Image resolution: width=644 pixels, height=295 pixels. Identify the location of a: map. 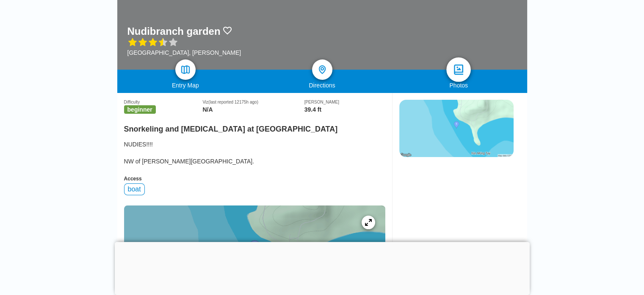
(185, 70).